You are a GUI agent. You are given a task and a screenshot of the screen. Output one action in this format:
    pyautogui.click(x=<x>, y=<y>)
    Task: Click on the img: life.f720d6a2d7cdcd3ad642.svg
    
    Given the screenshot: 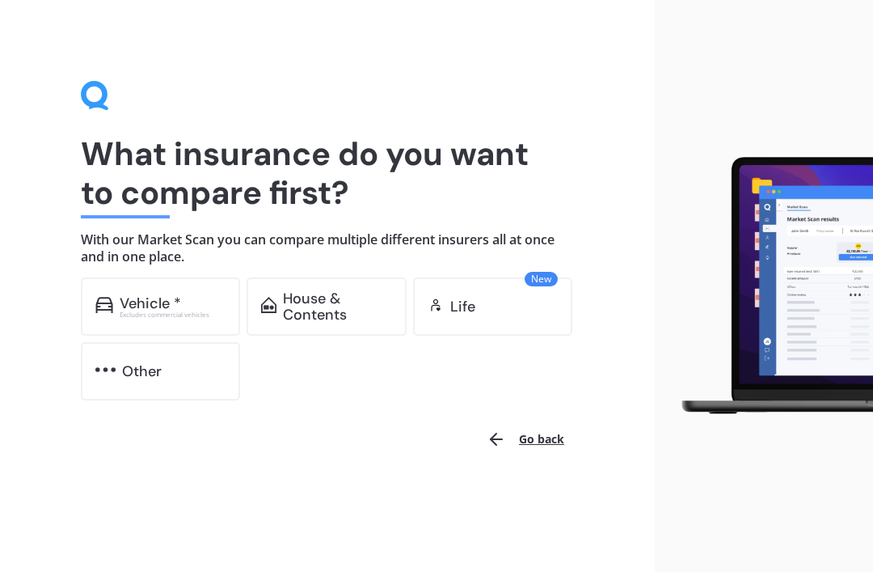 What is the action you would take?
    pyautogui.click(x=436, y=305)
    